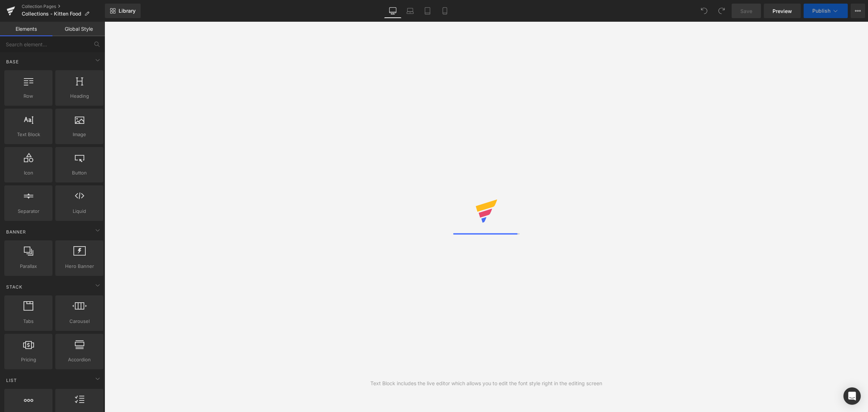 This screenshot has height=412, width=868. Describe the element at coordinates (28, 134) in the screenshot. I see `span: Text Block` at that location.